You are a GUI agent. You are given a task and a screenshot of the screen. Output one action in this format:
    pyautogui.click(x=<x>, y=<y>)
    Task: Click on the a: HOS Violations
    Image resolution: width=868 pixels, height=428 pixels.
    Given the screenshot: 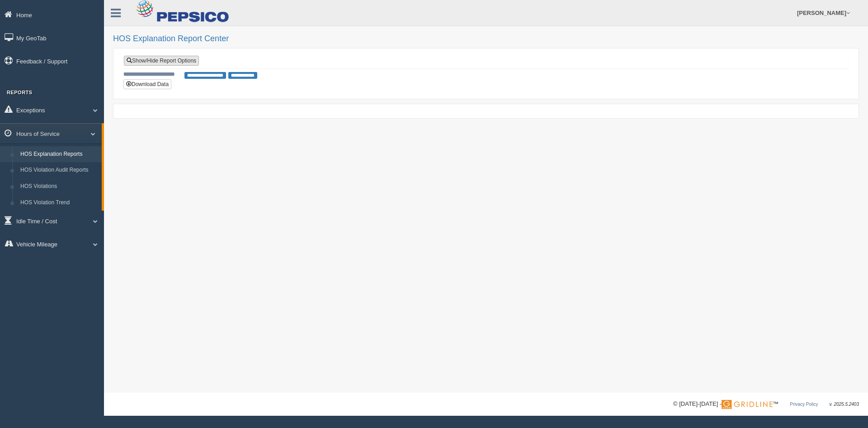 What is the action you would take?
    pyautogui.click(x=59, y=186)
    